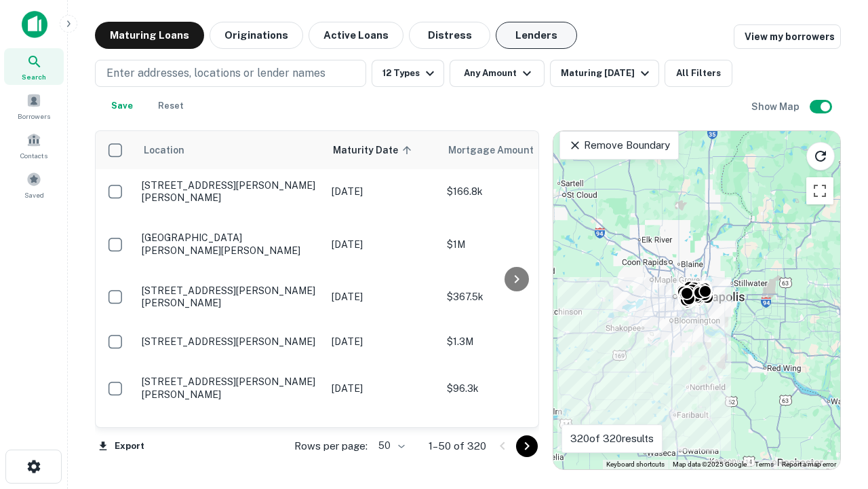 This screenshot has height=489, width=868. What do you see at coordinates (515, 434) in the screenshot?
I see `p: $228k` at bounding box center [515, 434].